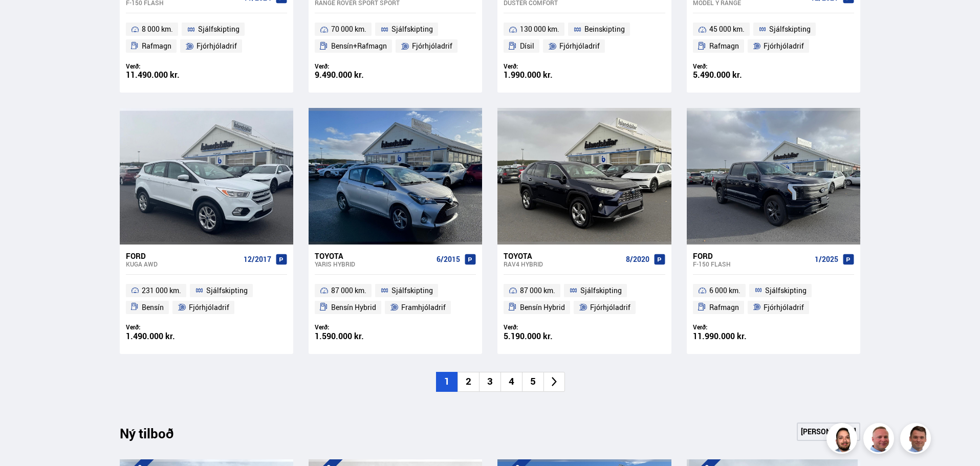 This screenshot has width=980, height=466. I want to click on span: 45 000 km., so click(726, 29).